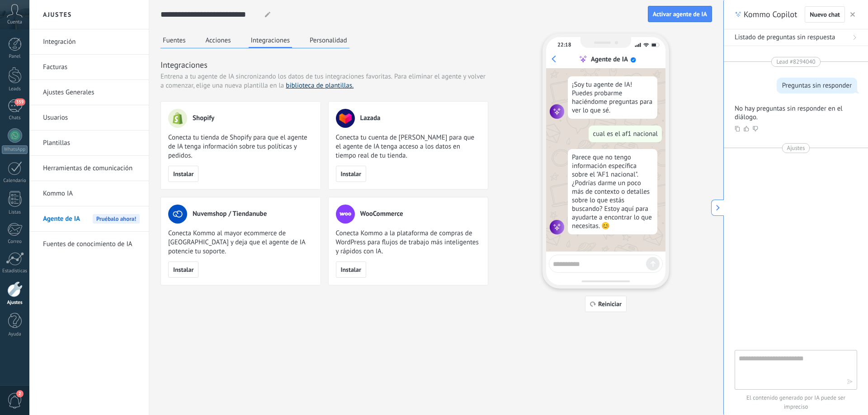  What do you see at coordinates (89, 169) in the screenshot?
I see `li: Herramientas de comunicación` at bounding box center [89, 169].